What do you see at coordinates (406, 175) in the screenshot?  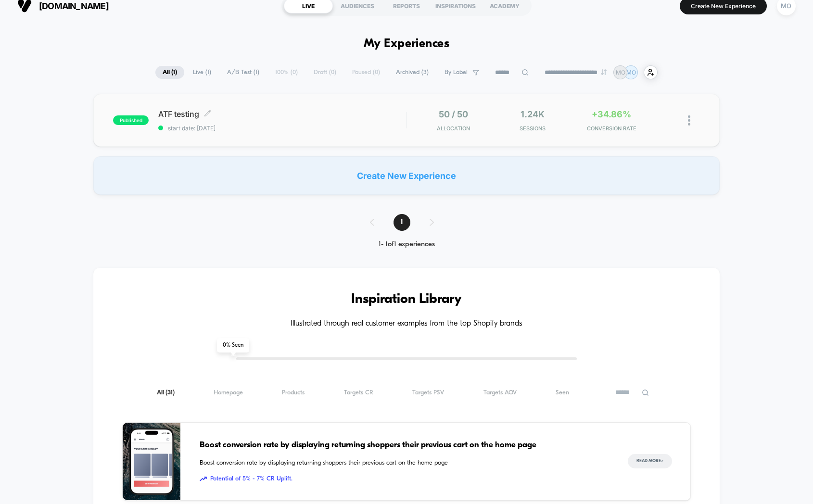 I see `div: Create New Experience` at bounding box center [406, 175].